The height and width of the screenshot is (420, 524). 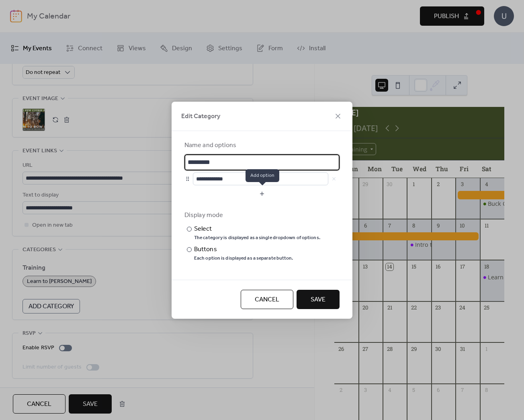 What do you see at coordinates (257, 238) in the screenshot?
I see `div: The category is displayed as a single dropdown of options.` at bounding box center [257, 238].